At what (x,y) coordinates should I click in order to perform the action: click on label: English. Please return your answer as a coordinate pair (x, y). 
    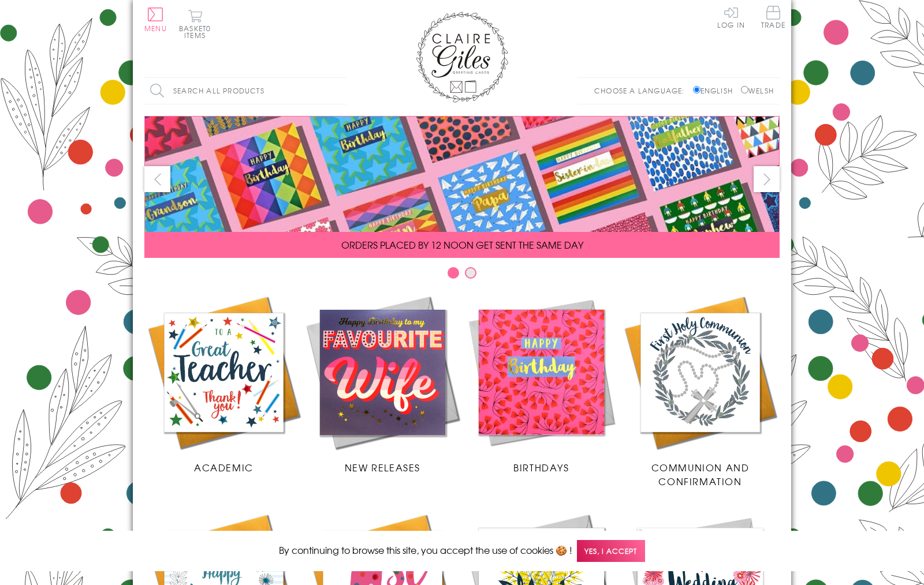
    Looking at the image, I should click on (715, 90).